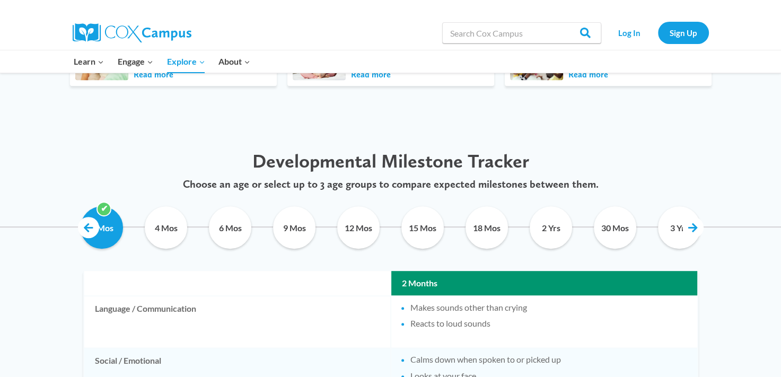 The width and height of the screenshot is (781, 377). What do you see at coordinates (186, 61) in the screenshot?
I see `button: Child menu of Explore` at bounding box center [186, 61].